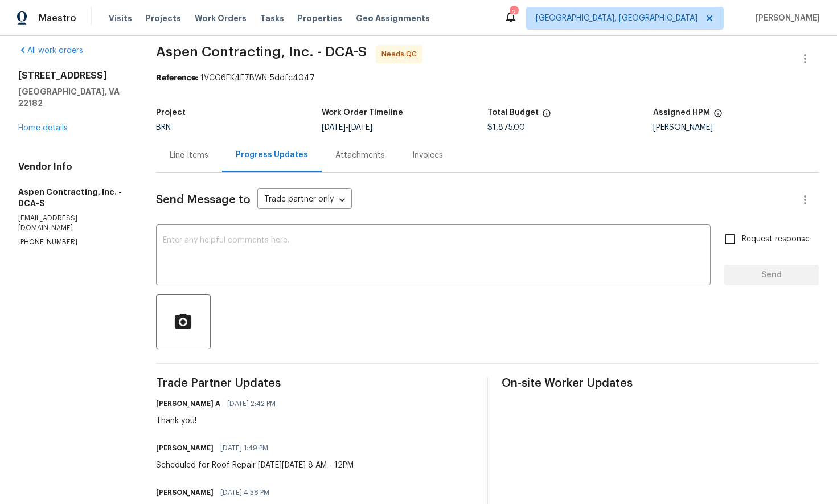 The height and width of the screenshot is (504, 837). I want to click on span: Properties, so click(320, 18).